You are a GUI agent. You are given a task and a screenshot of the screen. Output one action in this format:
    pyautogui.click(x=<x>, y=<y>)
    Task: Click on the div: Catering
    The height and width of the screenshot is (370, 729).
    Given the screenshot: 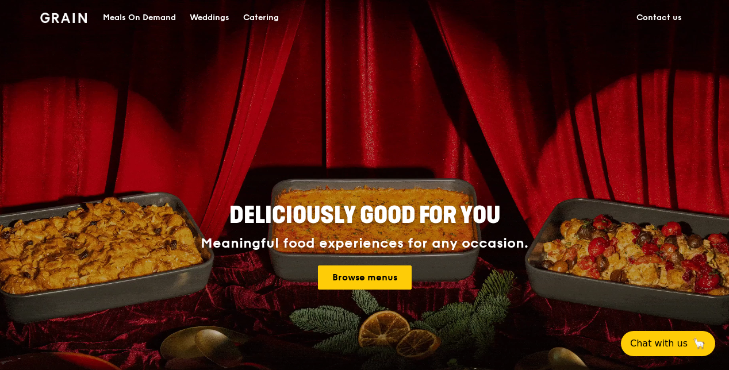 What is the action you would take?
    pyautogui.click(x=261, y=18)
    